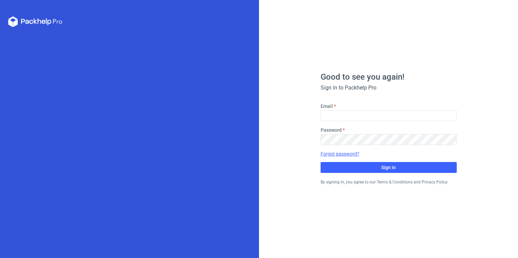  What do you see at coordinates (331, 130) in the screenshot?
I see `label: Password` at bounding box center [331, 130].